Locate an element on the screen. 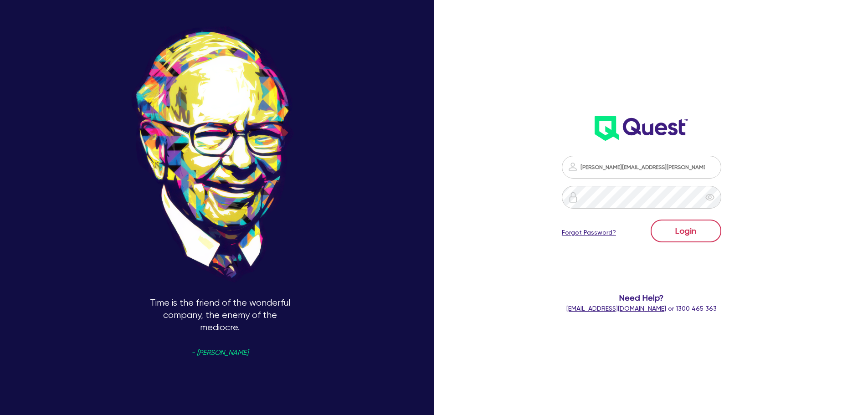  span: or 1300 465 363 is located at coordinates (642, 308).